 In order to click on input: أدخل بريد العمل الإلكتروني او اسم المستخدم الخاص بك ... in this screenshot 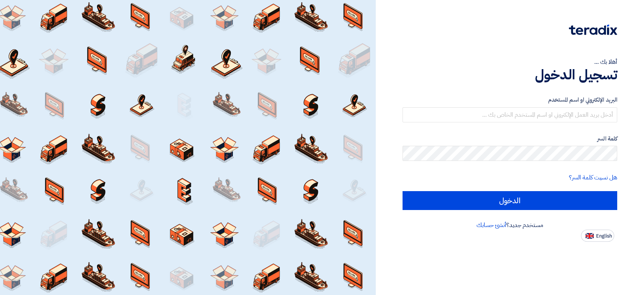, I will do `click(510, 115)`.